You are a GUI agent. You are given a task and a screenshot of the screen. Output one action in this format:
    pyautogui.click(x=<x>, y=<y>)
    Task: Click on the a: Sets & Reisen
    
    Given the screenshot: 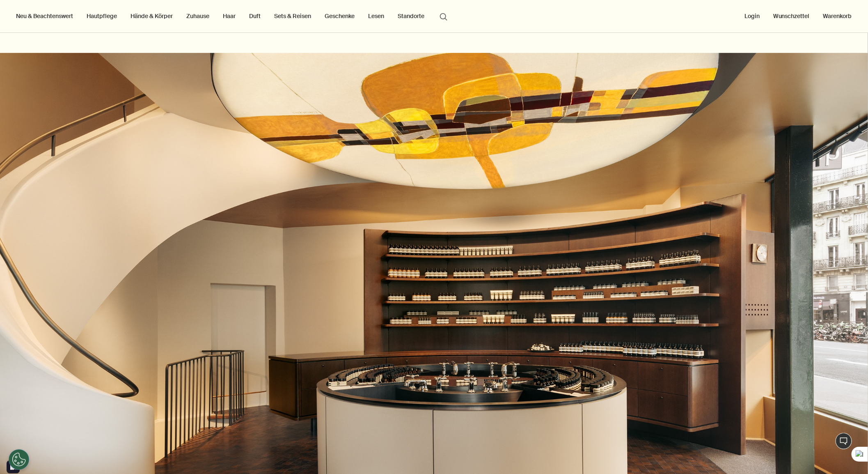 What is the action you would take?
    pyautogui.click(x=293, y=16)
    